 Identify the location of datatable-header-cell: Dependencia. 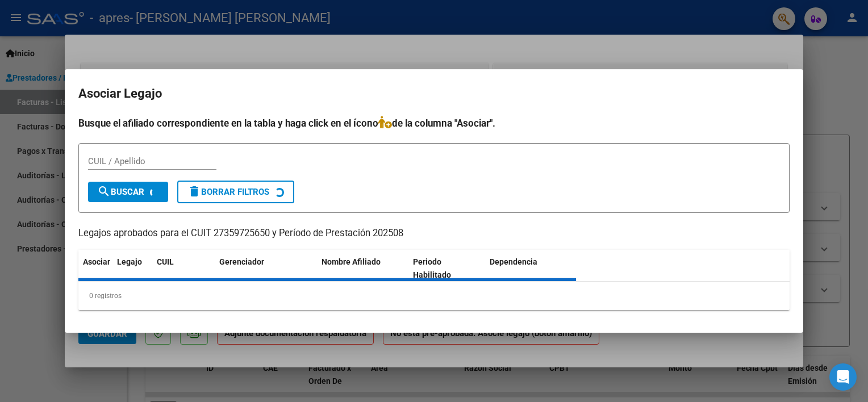
(531, 269).